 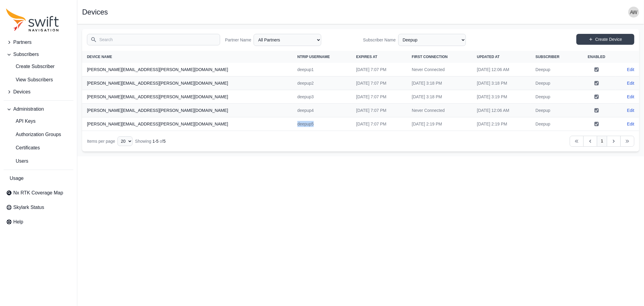 I want to click on h1: Devices, so click(x=94, y=12).